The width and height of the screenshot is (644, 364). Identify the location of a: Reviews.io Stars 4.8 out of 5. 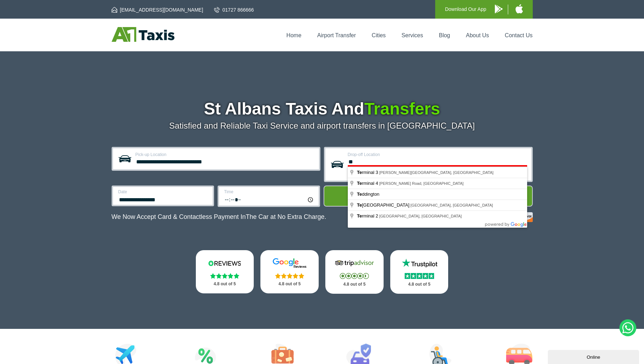
(225, 271).